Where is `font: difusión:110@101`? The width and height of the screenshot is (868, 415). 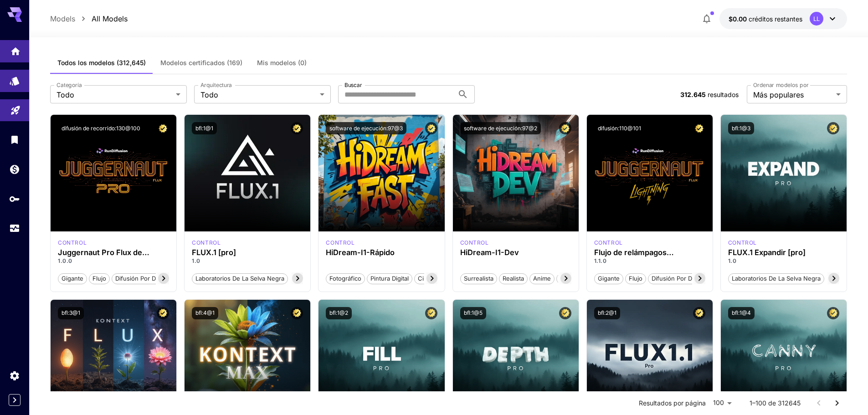
font: difusión:110@101 is located at coordinates (619, 128).